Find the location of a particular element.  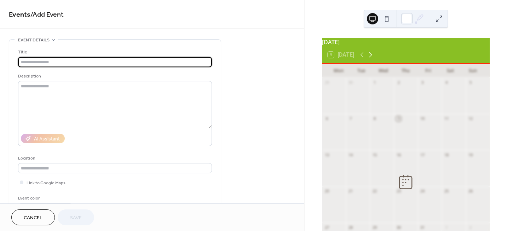

div: Title is located at coordinates (114, 52).